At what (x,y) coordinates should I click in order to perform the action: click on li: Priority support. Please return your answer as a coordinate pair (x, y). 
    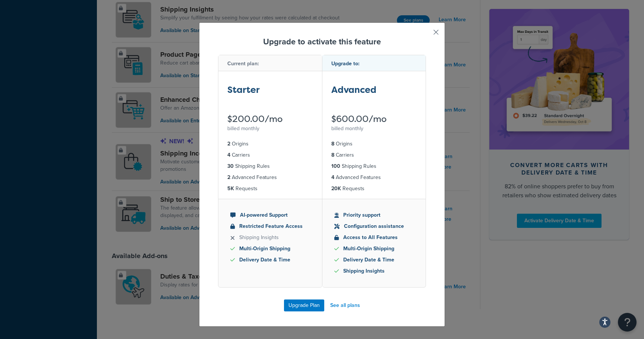
    Looking at the image, I should click on (374, 215).